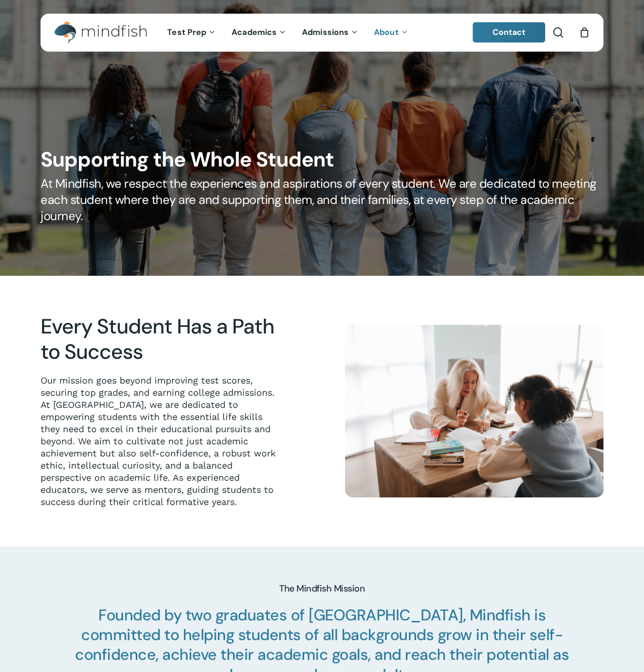 The width and height of the screenshot is (644, 672). Describe the element at coordinates (159, 339) in the screenshot. I see `h2: Every Student Has a Path to Success` at that location.